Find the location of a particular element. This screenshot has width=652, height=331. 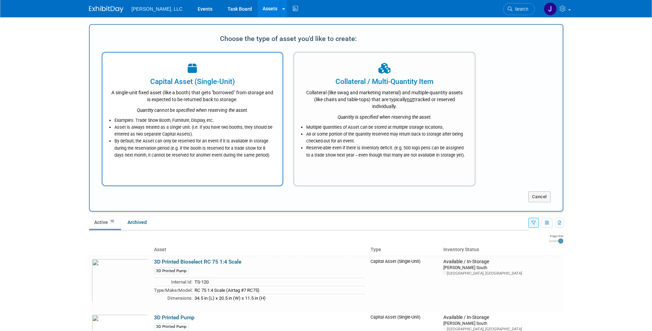

img: ExhibitDay is located at coordinates (106, 9).